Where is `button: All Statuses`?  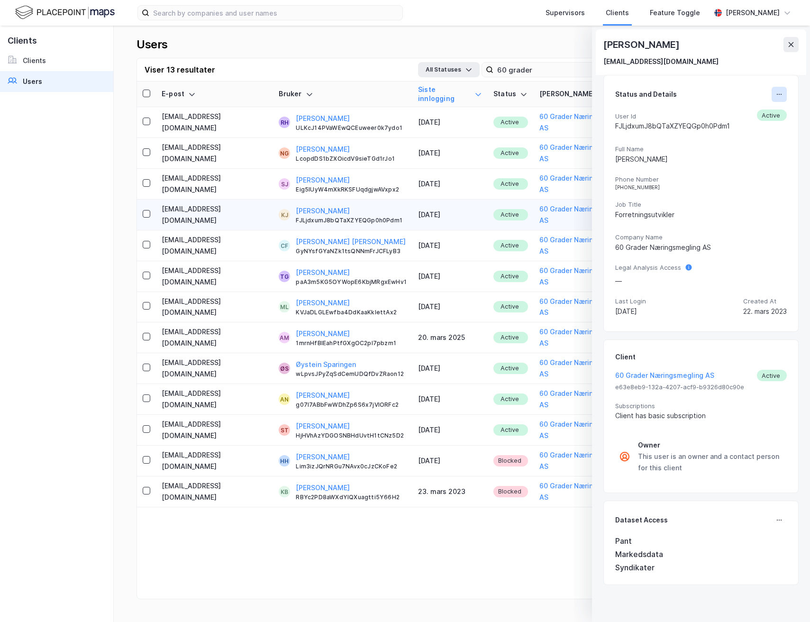
button: All Statuses is located at coordinates (449, 70).